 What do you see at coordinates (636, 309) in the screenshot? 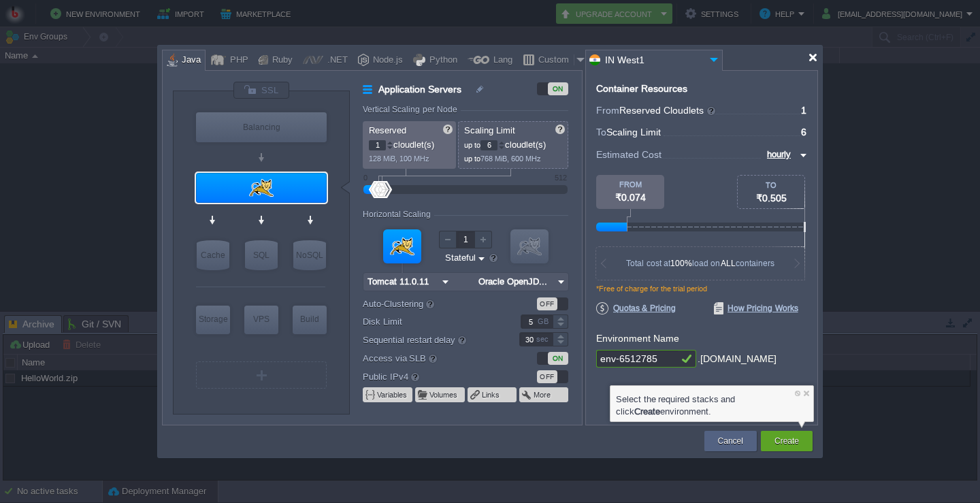
I see `span: Quotas & Pricing` at bounding box center [636, 309].